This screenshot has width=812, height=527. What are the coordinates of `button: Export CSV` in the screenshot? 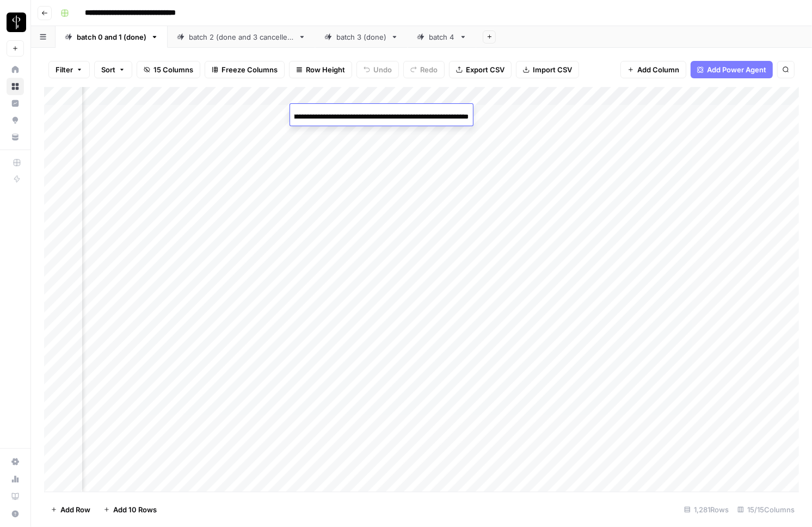 It's located at (480, 69).